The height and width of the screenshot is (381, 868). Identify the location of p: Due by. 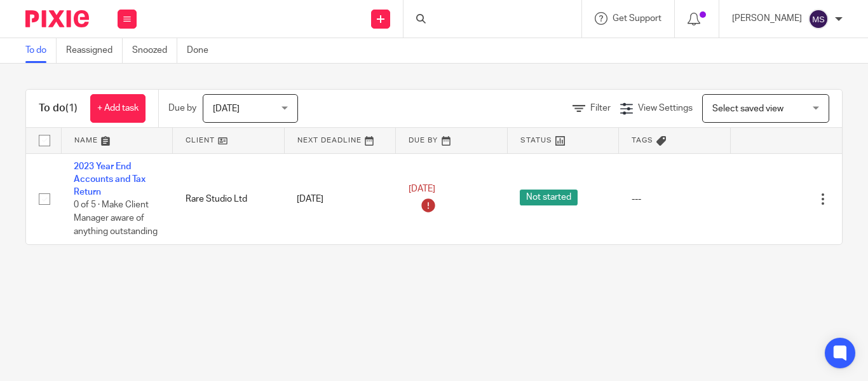
(182, 108).